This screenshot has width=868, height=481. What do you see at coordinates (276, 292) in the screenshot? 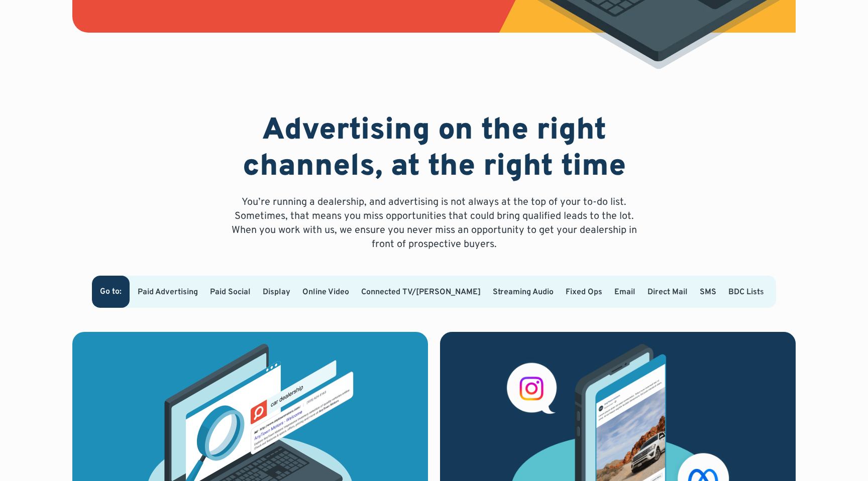
I see `a: Display` at bounding box center [276, 292].